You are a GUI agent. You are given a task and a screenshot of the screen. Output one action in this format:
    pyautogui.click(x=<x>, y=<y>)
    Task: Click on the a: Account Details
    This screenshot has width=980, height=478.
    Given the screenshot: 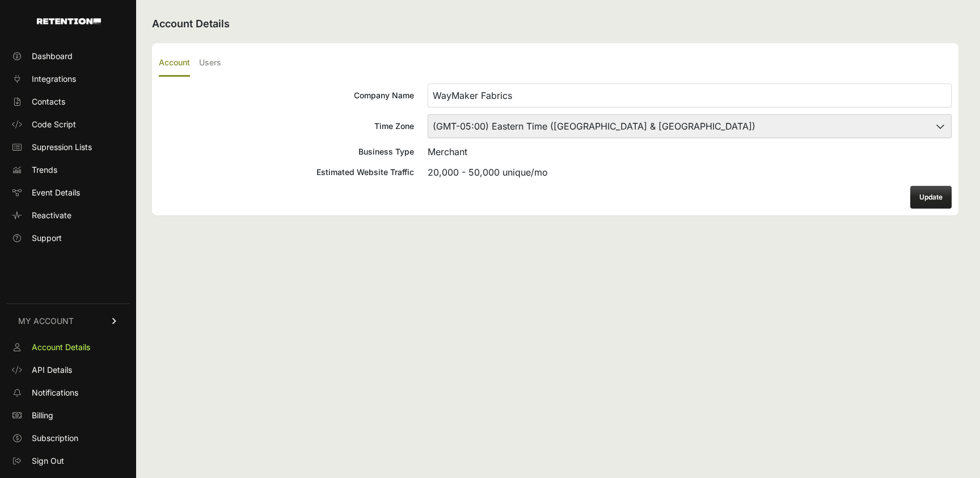 What is the action you would take?
    pyautogui.click(x=68, y=347)
    